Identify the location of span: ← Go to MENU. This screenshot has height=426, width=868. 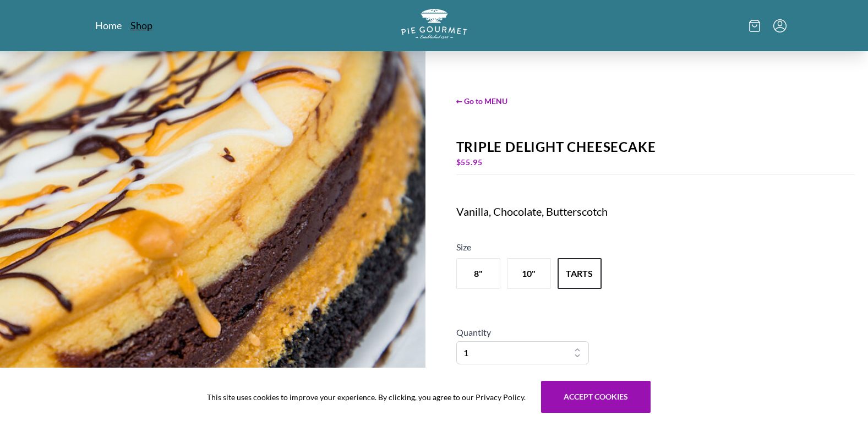
(656, 101).